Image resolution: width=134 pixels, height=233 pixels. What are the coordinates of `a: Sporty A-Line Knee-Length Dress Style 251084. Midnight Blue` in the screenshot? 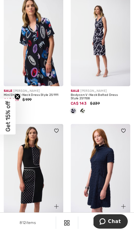 It's located at (100, 168).